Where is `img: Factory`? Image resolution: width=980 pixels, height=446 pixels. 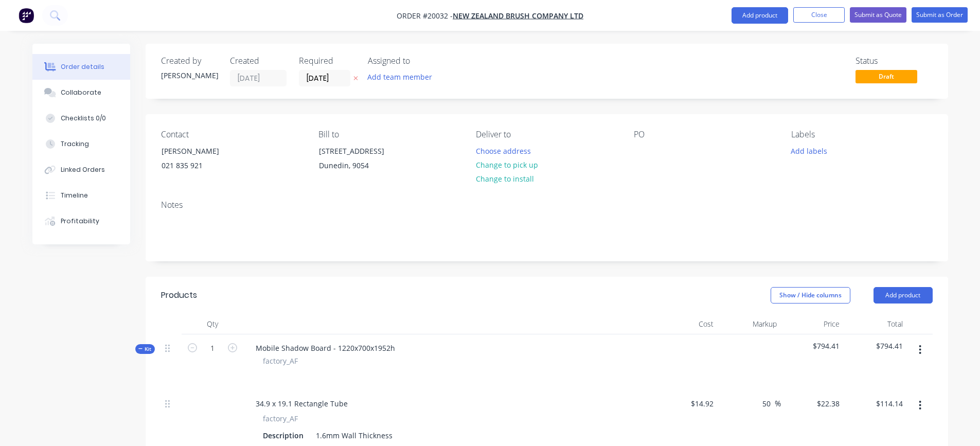
img: Factory is located at coordinates (26, 16).